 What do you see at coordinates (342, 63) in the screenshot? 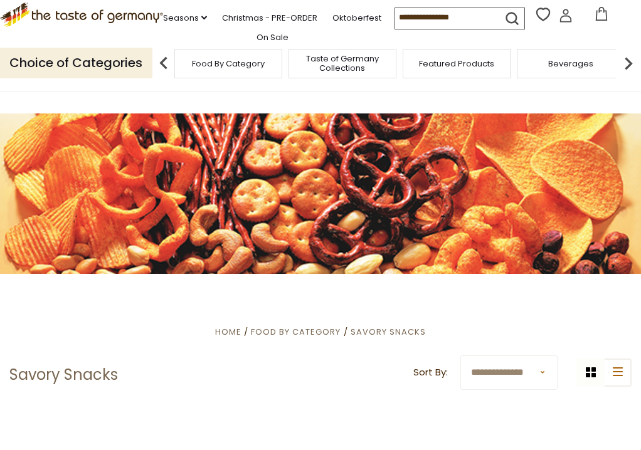
I see `a: Taste of Germany Collections` at bounding box center [342, 63].